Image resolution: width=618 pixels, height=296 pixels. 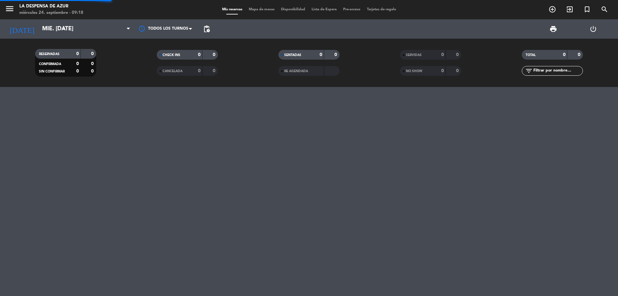 I want to click on span: SENTADAS, so click(x=293, y=55).